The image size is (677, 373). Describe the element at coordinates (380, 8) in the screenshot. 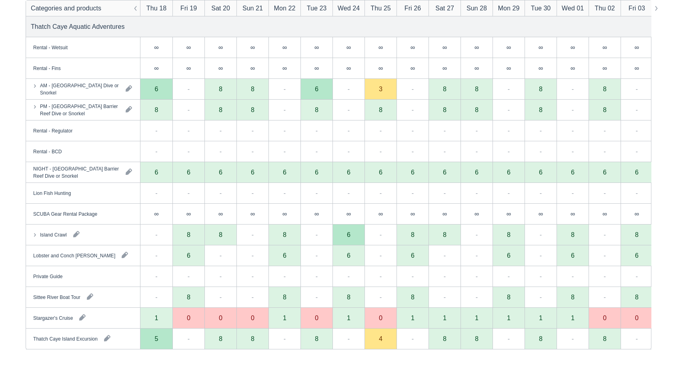

I see `div: Thu 25` at that location.